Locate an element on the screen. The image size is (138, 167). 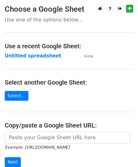
input: Next is located at coordinates (13, 162).